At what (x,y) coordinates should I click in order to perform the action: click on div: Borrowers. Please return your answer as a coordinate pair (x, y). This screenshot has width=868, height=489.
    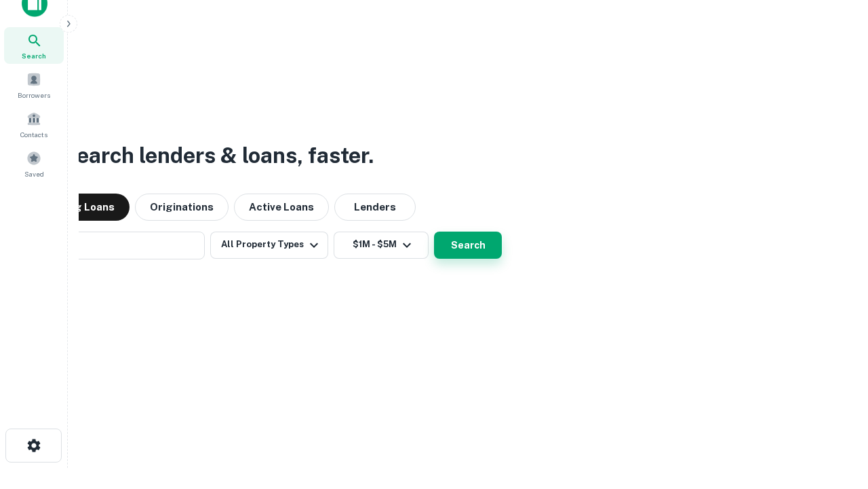
    Looking at the image, I should click on (34, 85).